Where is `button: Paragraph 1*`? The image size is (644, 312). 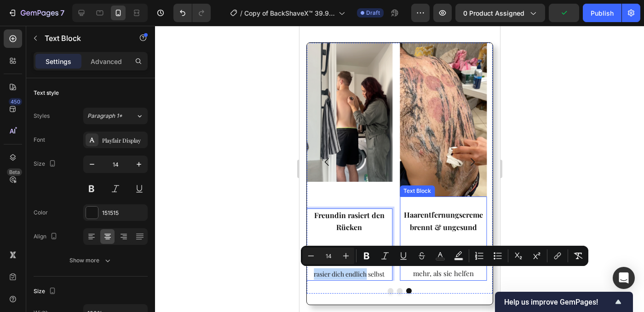
button: Paragraph 1* is located at coordinates (116, 116).